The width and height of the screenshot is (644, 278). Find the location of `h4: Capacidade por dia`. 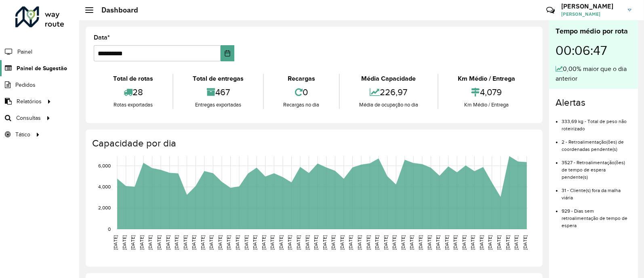

h4: Capacidade por dia is located at coordinates (313, 143).